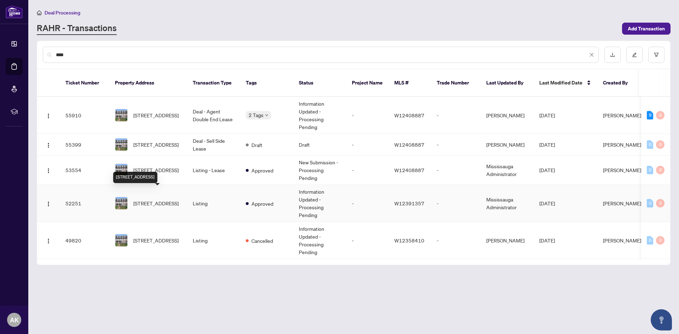  Describe the element at coordinates (561, 83) in the screenshot. I see `span: Last Modified Date` at that location.